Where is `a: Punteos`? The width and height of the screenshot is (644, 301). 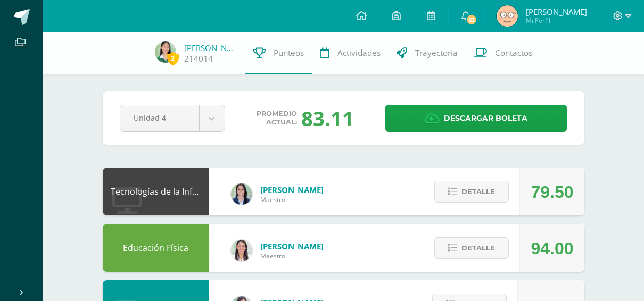
a: Punteos is located at coordinates (278, 53).